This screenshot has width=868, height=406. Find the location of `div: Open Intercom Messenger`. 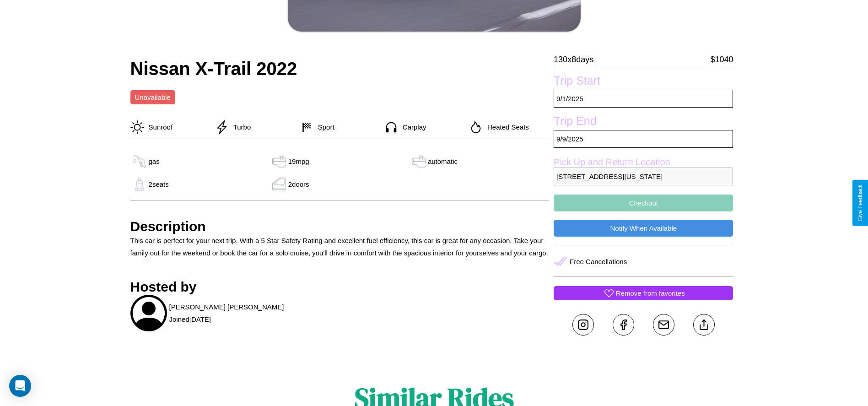

div: Open Intercom Messenger is located at coordinates (20, 386).